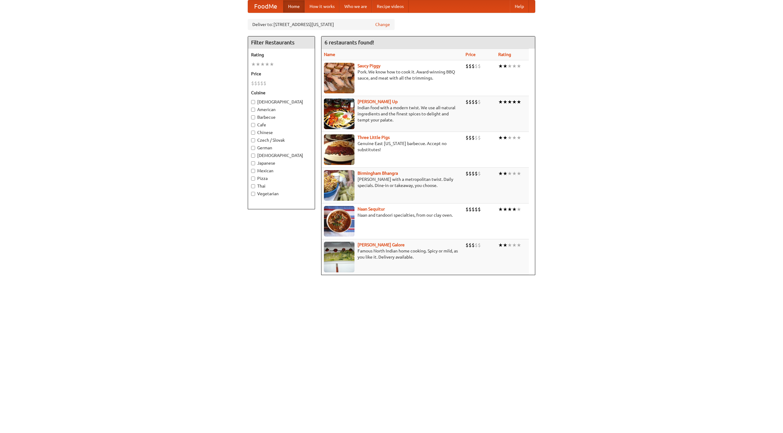 The image size is (783, 433). Describe the element at coordinates (281, 132) in the screenshot. I see `label: Chinese` at that location.